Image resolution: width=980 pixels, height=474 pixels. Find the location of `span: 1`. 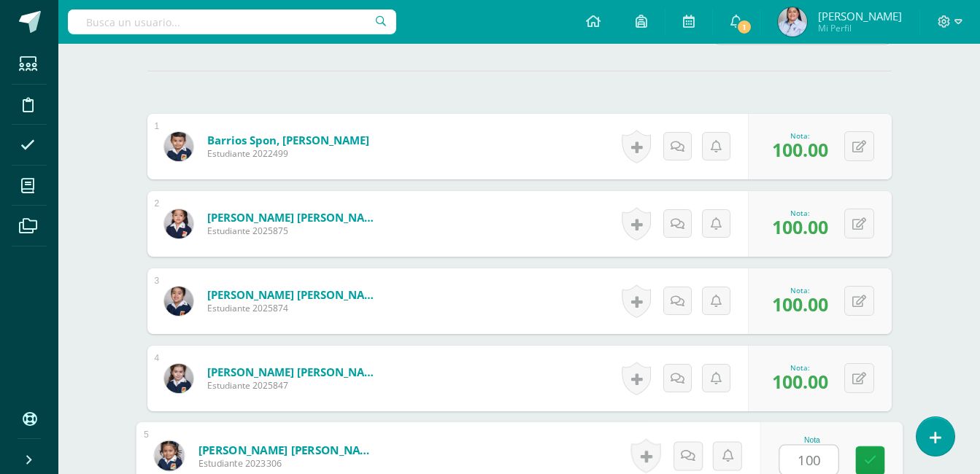

span: 1 is located at coordinates (744, 27).